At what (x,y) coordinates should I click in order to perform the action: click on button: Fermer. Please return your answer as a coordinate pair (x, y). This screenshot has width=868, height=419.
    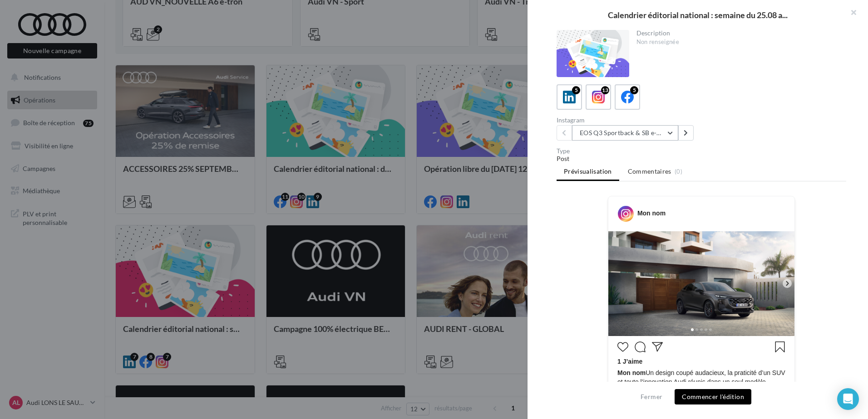
    Looking at the image, I should click on (652, 397).